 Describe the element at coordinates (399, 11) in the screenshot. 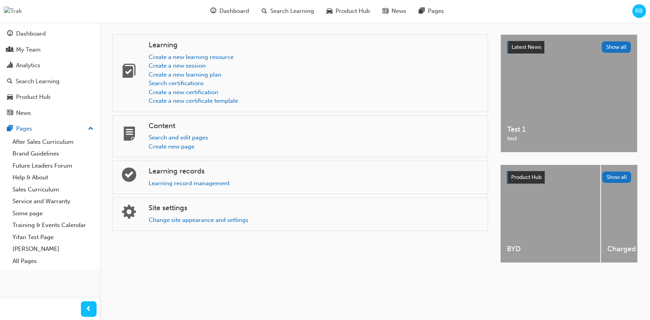

I see `span: News` at that location.